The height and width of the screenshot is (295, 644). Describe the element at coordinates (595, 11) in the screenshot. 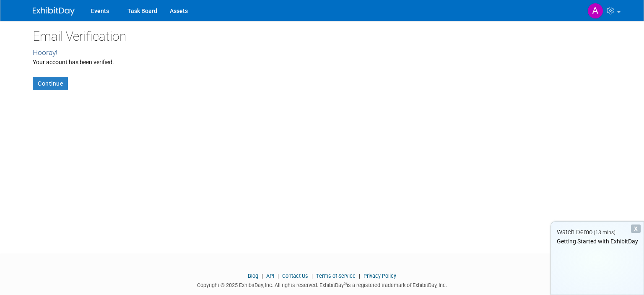

I see `img: Alison Goldsberry` at that location.